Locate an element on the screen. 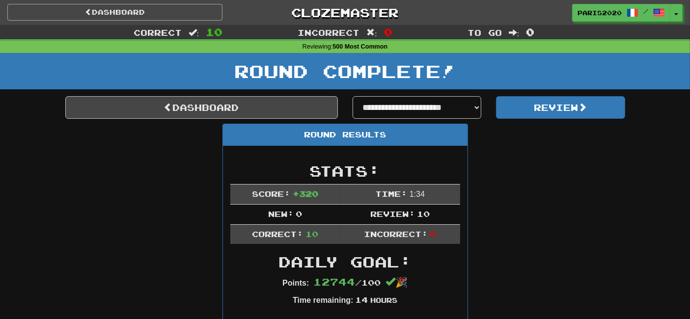  span: / 100 is located at coordinates (347, 283).